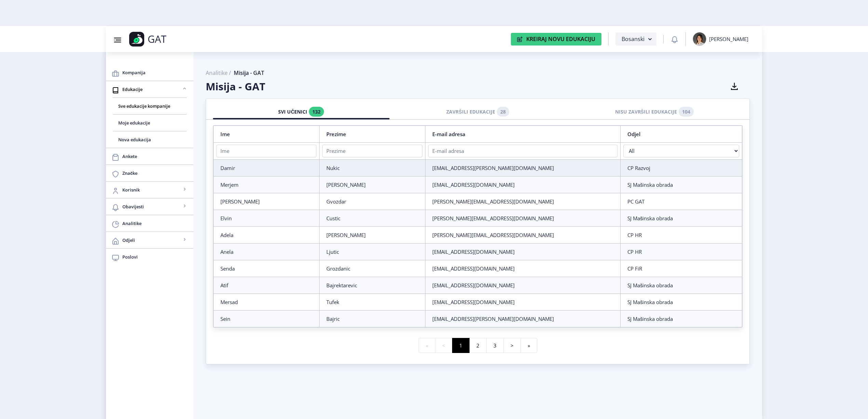 The image size is (868, 419). I want to click on a: 132, so click(317, 111).